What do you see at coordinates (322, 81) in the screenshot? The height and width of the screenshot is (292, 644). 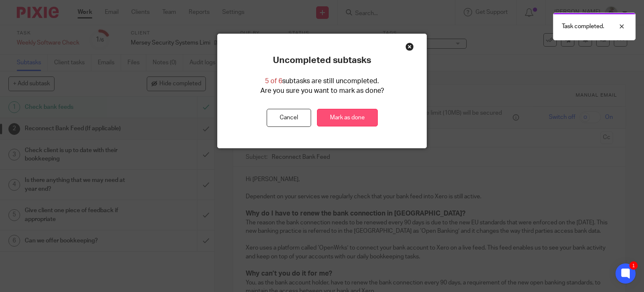 I see `p: subtasks are still uncompleted.` at bounding box center [322, 81].